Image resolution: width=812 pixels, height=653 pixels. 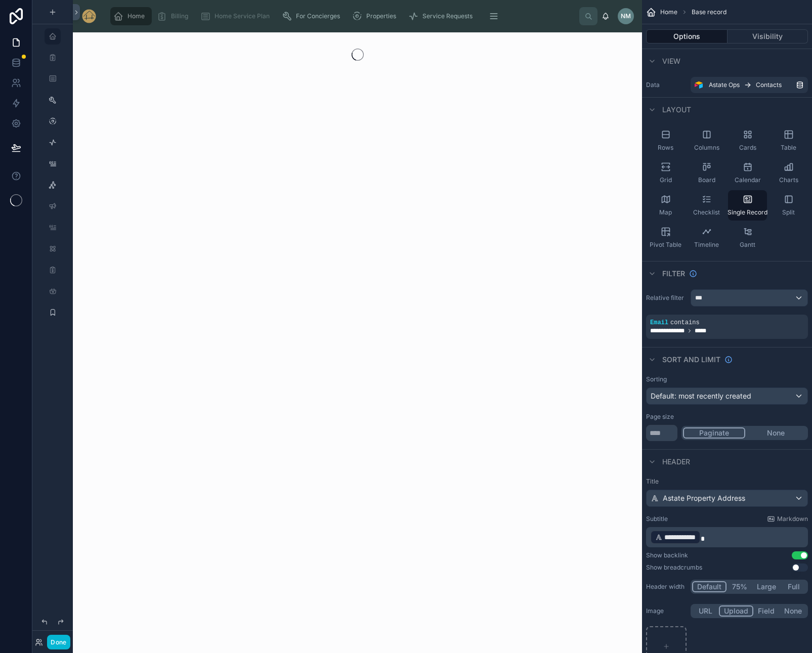 I want to click on span: Columns, so click(x=707, y=148).